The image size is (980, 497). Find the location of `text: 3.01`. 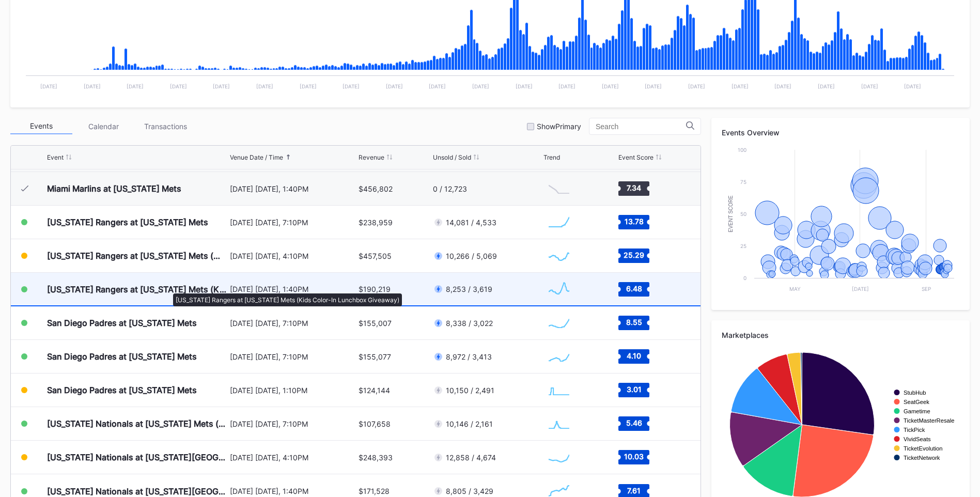

text: 3.01 is located at coordinates (634, 389).